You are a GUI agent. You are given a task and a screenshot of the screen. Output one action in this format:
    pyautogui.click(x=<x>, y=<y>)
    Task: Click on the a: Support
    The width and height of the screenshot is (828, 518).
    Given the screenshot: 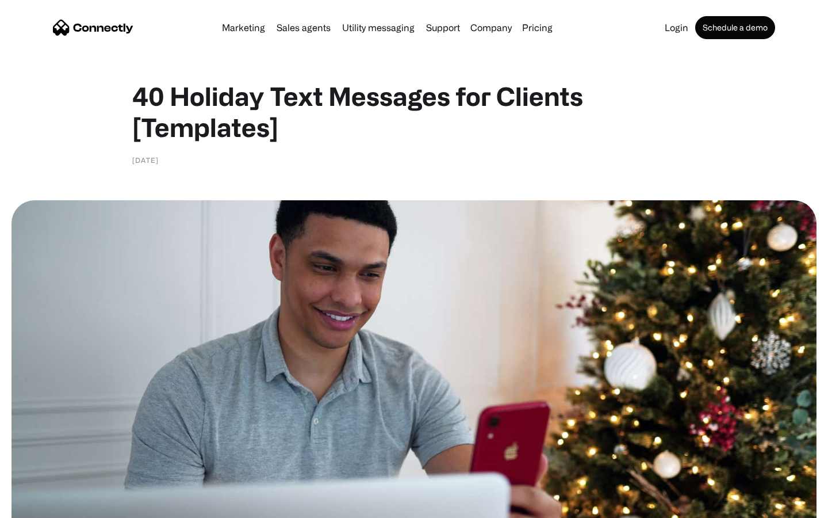 What is the action you would take?
    pyautogui.click(x=443, y=28)
    